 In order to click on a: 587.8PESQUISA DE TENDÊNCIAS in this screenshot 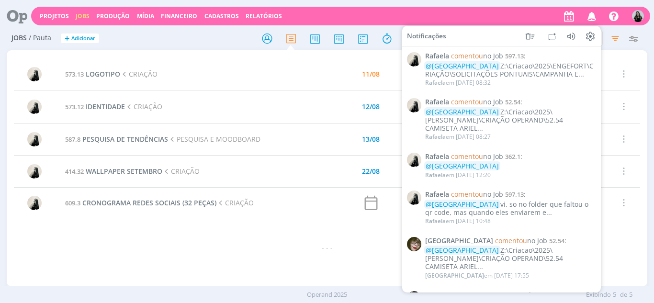, I will do `click(116, 139)`.